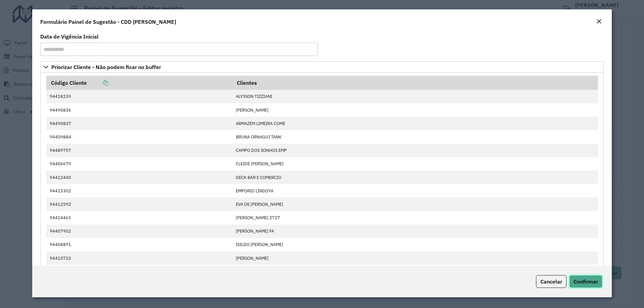 The image size is (644, 308). I want to click on span: Confirmar, so click(586, 282).